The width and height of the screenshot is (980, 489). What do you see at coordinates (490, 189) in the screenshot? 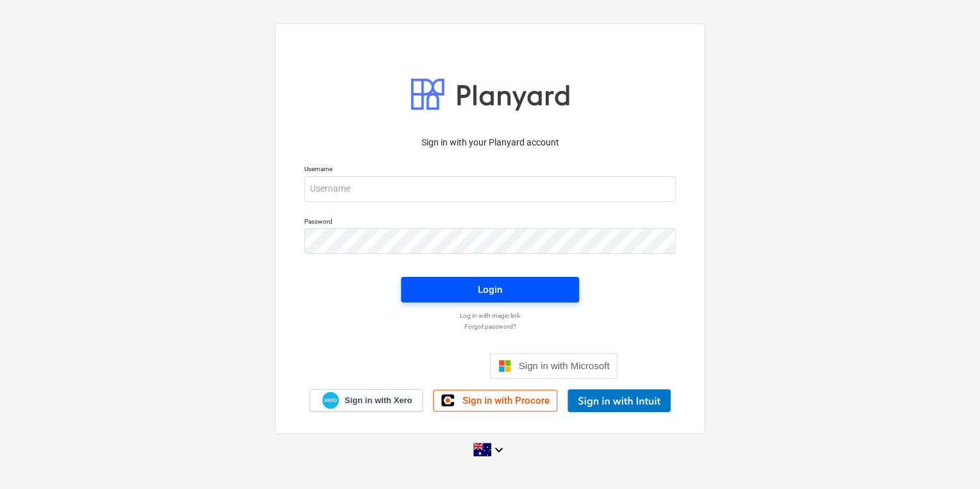
I see `input: Username` at bounding box center [490, 189].